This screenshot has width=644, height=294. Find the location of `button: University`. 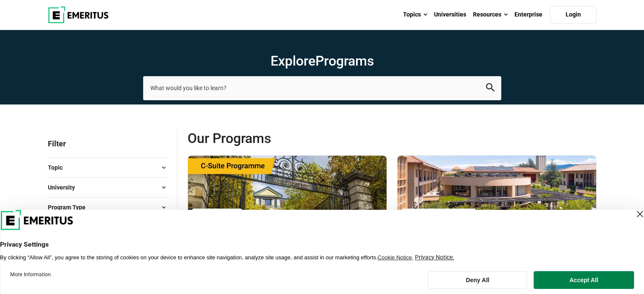

button: University is located at coordinates (109, 187).